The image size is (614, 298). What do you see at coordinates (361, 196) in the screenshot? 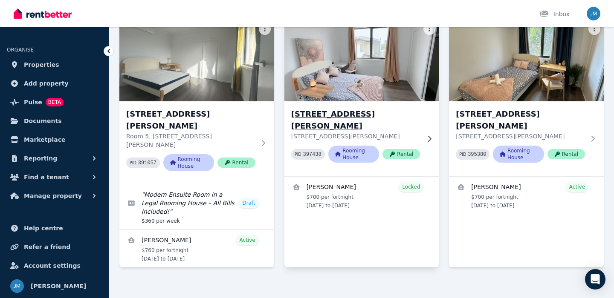
I see `a: View details for Eduardo Viveros` at bounding box center [361, 196].